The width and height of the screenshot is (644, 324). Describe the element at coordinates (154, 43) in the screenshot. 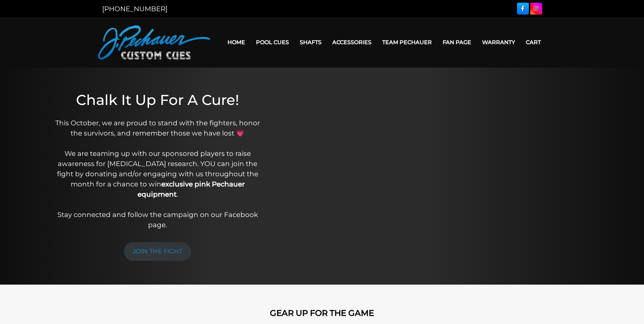

I see `img: Pechauer Custom Cues` at that location.